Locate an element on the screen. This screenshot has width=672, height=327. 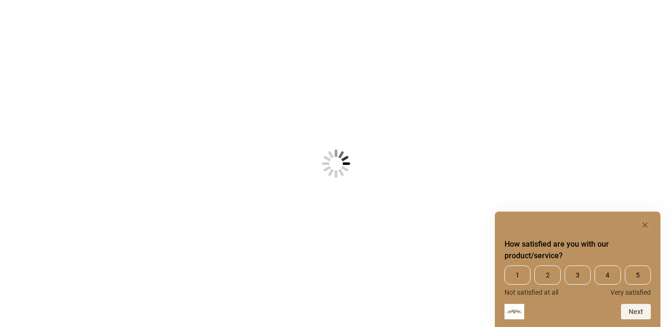
span: 1 is located at coordinates (518, 275).